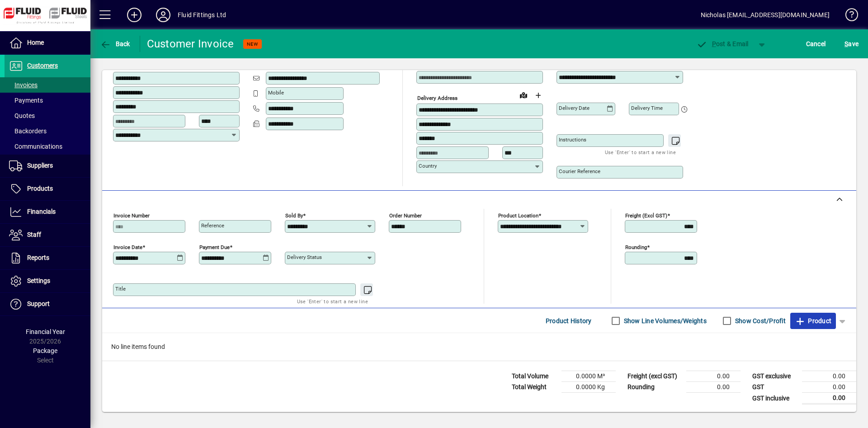 The image size is (868, 428). Describe the element at coordinates (723, 44) in the screenshot. I see `button: Post & Email` at that location.